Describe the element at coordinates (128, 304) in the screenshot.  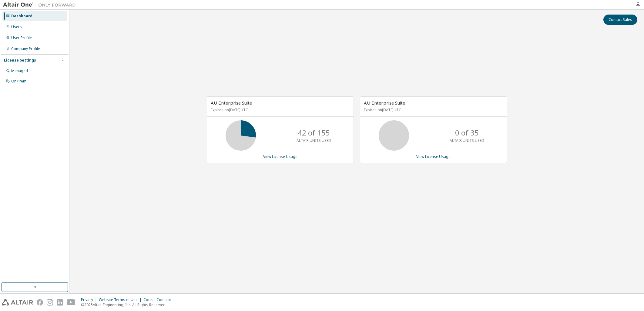
I see `p: © 2025 Altair Engineering, Inc. All Rights Reserved.` at that location.